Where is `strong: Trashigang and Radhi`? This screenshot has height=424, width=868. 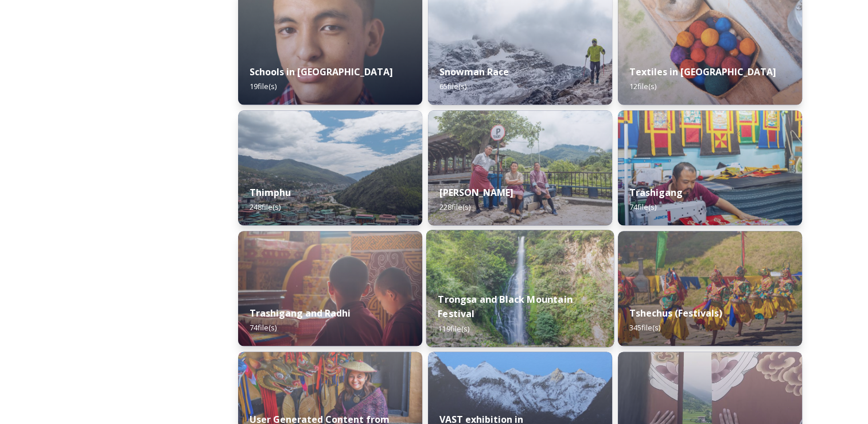
strong: Trashigang and Radhi is located at coordinates (300, 313).